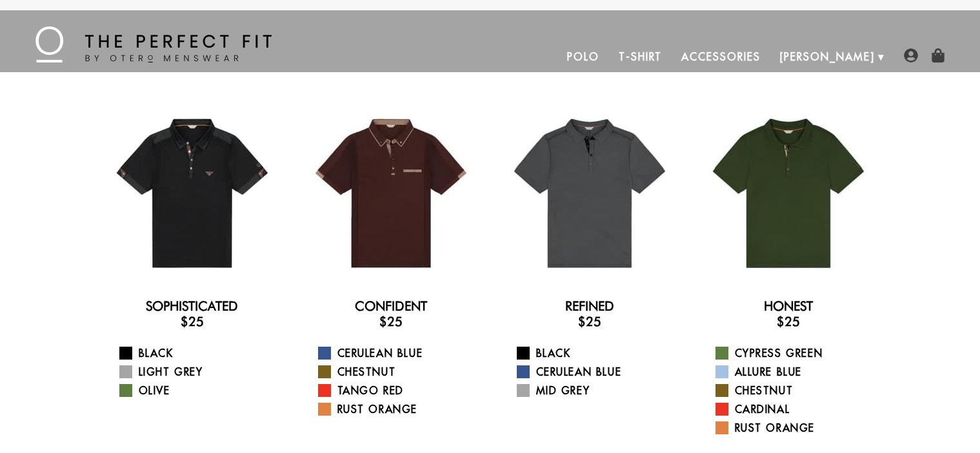  Describe the element at coordinates (796, 354) in the screenshot. I see `a: Cypress Green` at that location.